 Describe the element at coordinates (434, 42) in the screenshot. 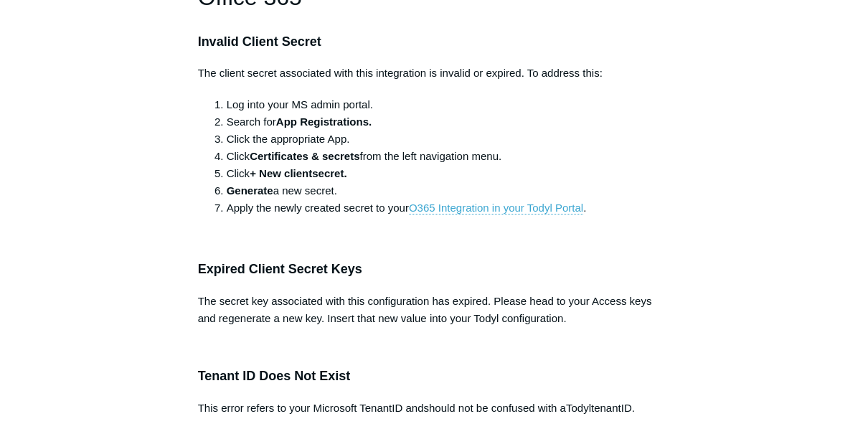

I see `h3: Invalid Client Secret` at that location.